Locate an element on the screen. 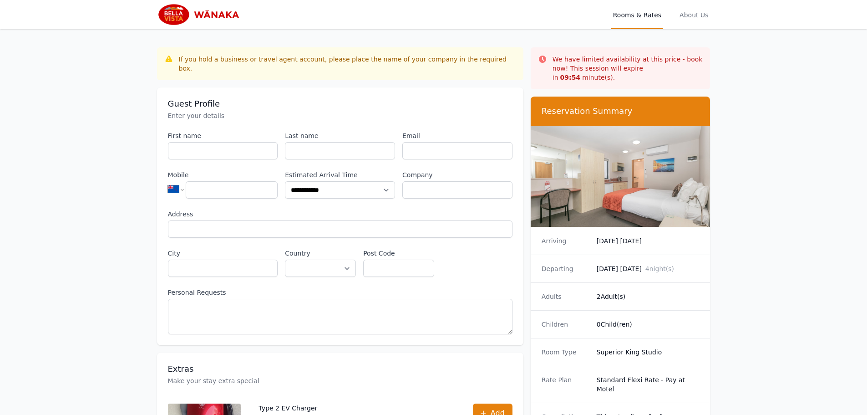 The image size is (867, 415). label: Company is located at coordinates (458, 175).